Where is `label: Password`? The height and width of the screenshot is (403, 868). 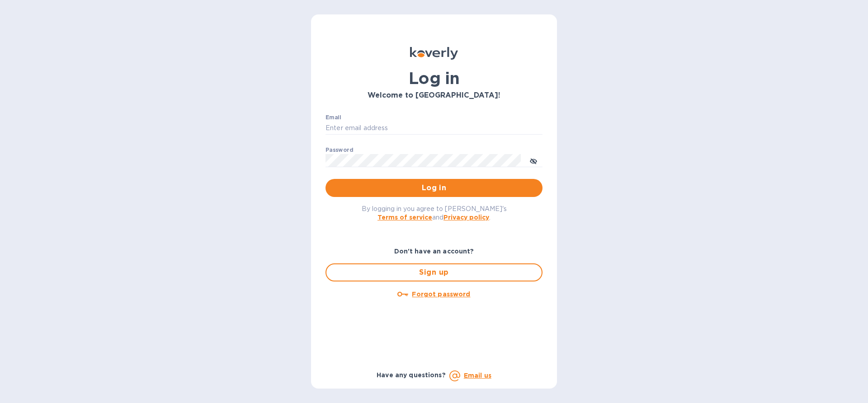
label: Password is located at coordinates (339, 150).